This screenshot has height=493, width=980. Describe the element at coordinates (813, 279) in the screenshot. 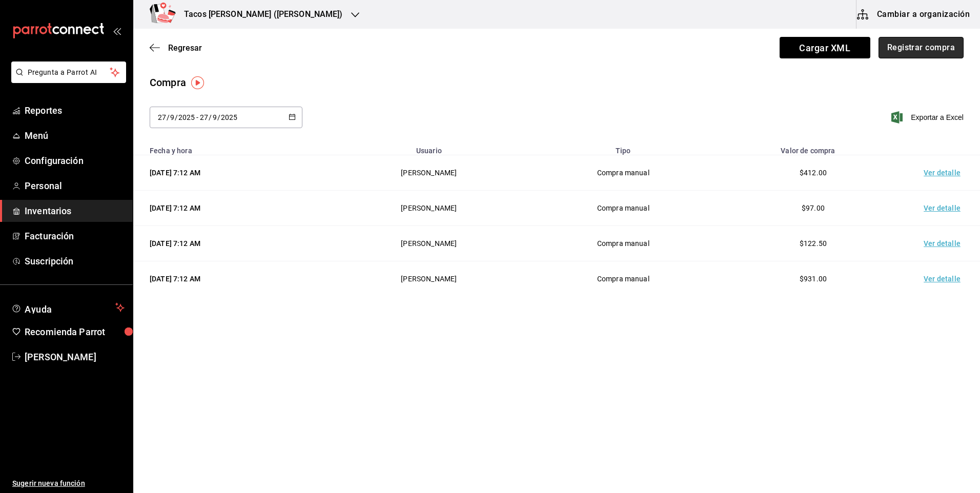

I see `span: $931.00` at that location.